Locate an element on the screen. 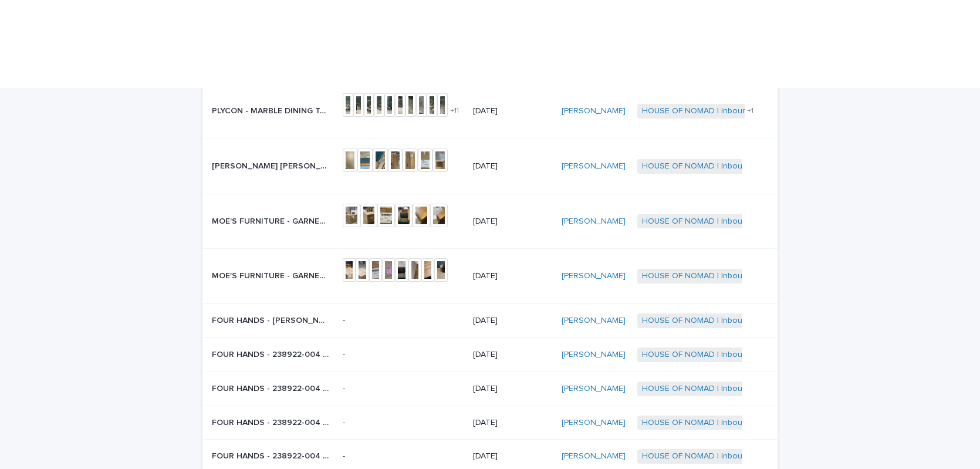 Image resolution: width=980 pixels, height=469 pixels. p: FOUR HANDS - 238922-004 JAYLA ARMLESS DINING CHAIR-ANTWERP NATURAL | 74338 is located at coordinates (272, 455).